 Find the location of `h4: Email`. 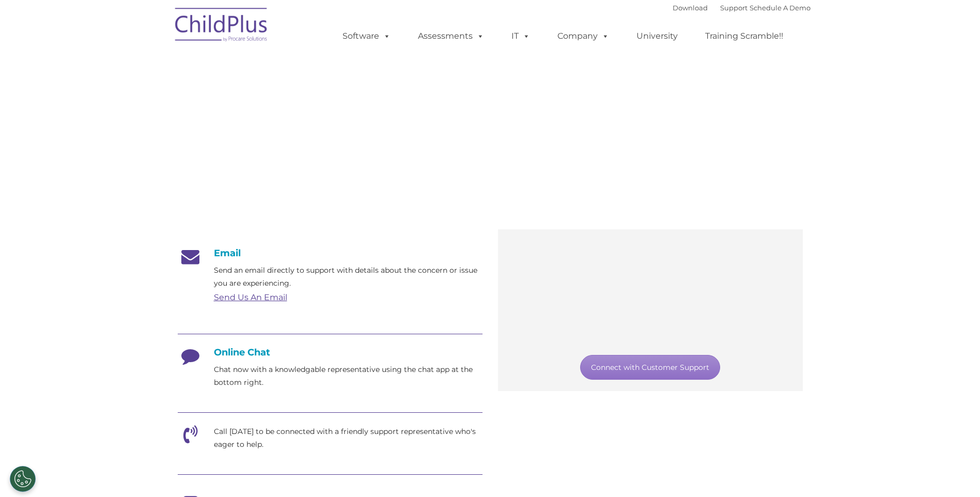

h4: Email is located at coordinates (330, 253).